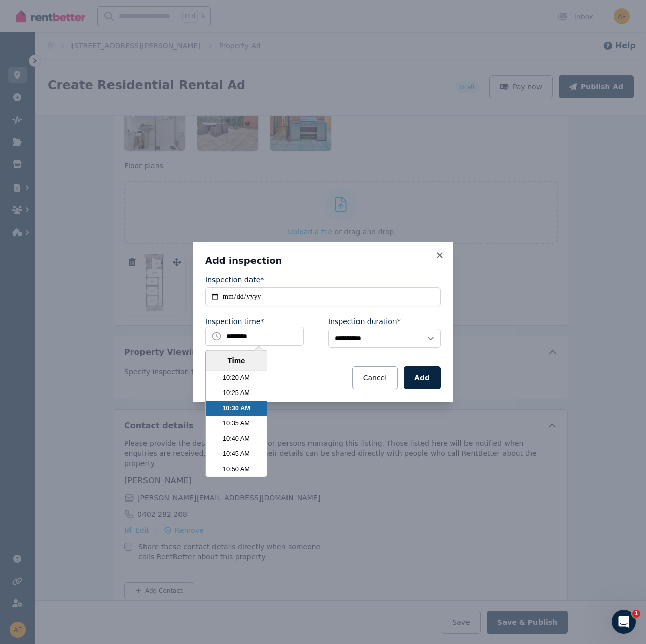  Describe the element at coordinates (323, 261) in the screenshot. I see `h3: Add inspection` at that location.